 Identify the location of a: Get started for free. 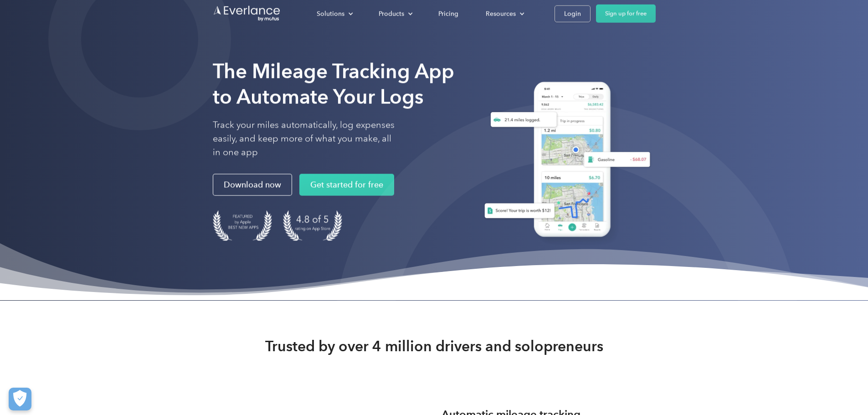
(347, 185).